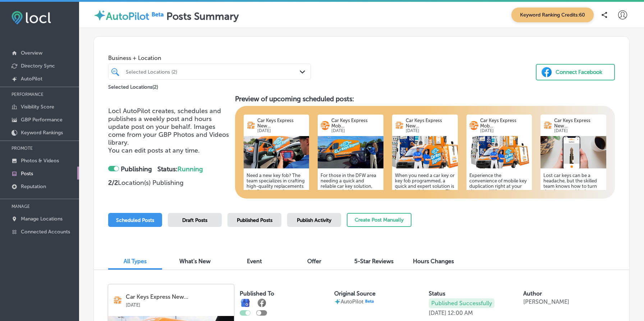 Image resolution: width=644 pixels, height=321 pixels. Describe the element at coordinates (195, 261) in the screenshot. I see `span: What's New` at that location.